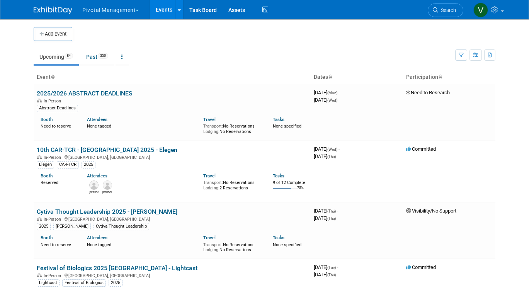  What do you see at coordinates (481, 10) in the screenshot?
I see `img: Valerie Weld` at bounding box center [481, 10].